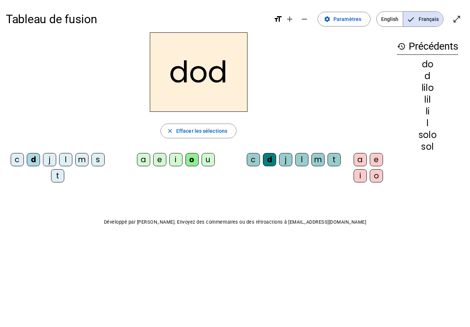  What do you see at coordinates (170, 131) in the screenshot?
I see `mat-icon: close` at bounding box center [170, 131].